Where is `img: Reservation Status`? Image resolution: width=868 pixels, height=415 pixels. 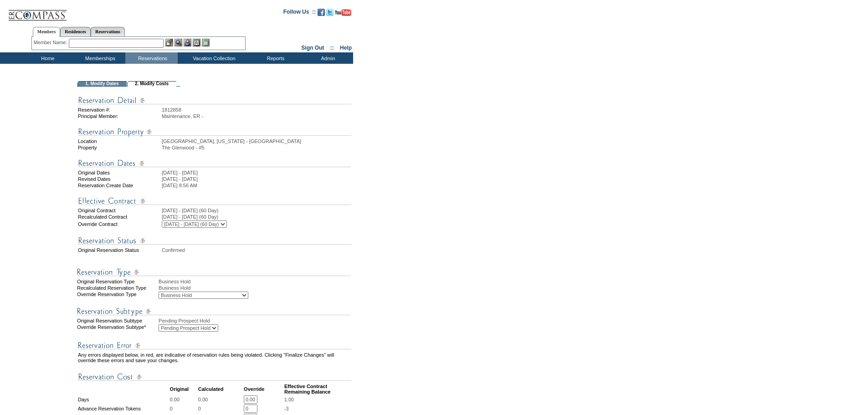 img: Reservation Status is located at coordinates (215, 240).